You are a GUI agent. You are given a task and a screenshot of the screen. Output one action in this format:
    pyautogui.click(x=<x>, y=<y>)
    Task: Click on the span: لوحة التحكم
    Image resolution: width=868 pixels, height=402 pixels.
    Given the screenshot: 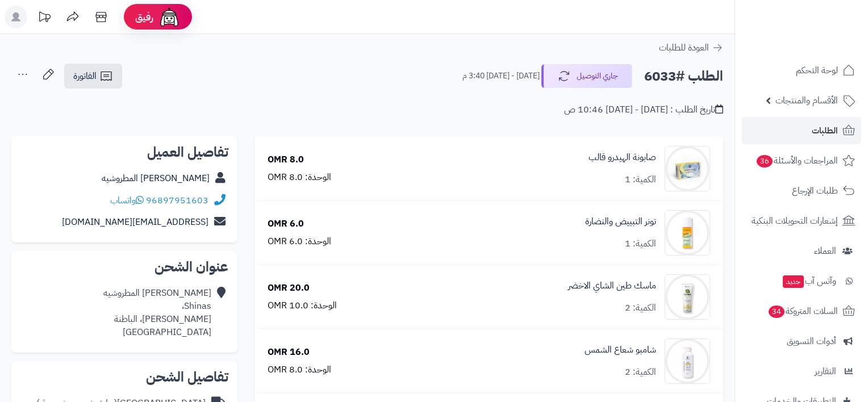 What is the action you would take?
    pyautogui.click(x=817, y=70)
    